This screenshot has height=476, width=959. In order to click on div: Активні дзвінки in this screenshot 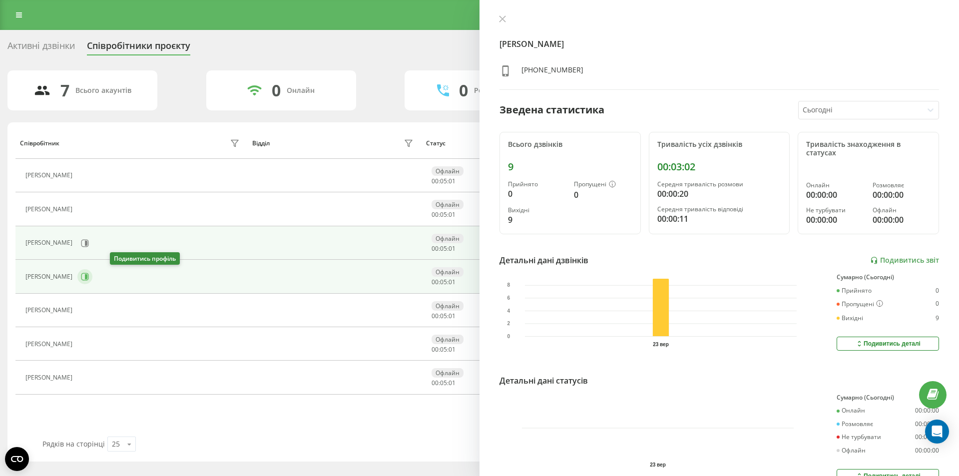, I will do `click(41, 48)`.